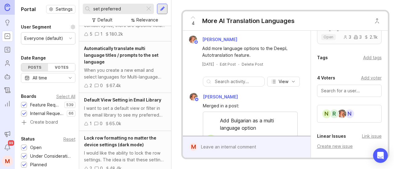 The height and width of the screenshot is (169, 394). Describe the element at coordinates (71, 114) in the screenshot. I see `p: 66` at that location.